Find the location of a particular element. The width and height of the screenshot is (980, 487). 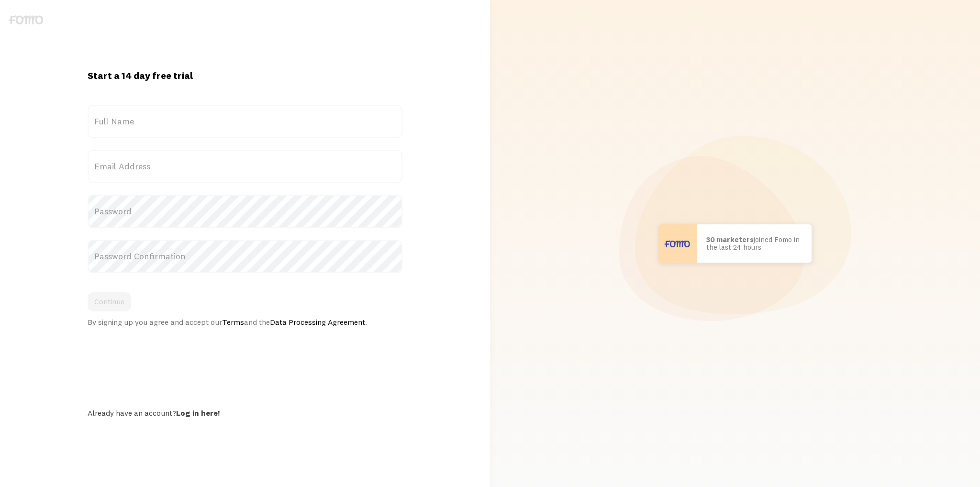

a: Log in here! is located at coordinates (197, 413).